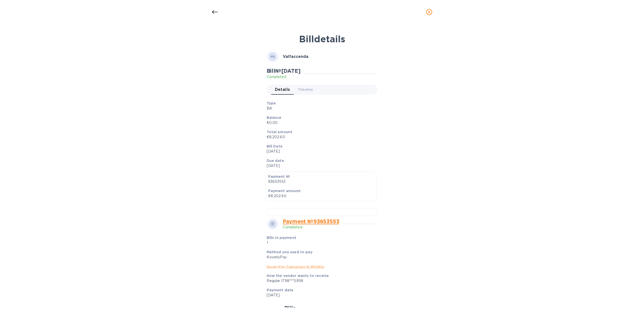  What do you see at coordinates (302, 243) in the screenshot?
I see `p: 1` at bounding box center [302, 243].